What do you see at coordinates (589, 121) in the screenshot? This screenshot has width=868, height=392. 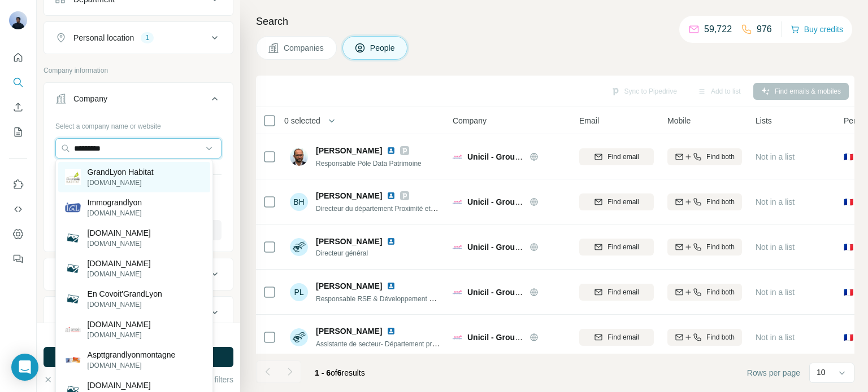 I see `span: Email` at bounding box center [589, 121].